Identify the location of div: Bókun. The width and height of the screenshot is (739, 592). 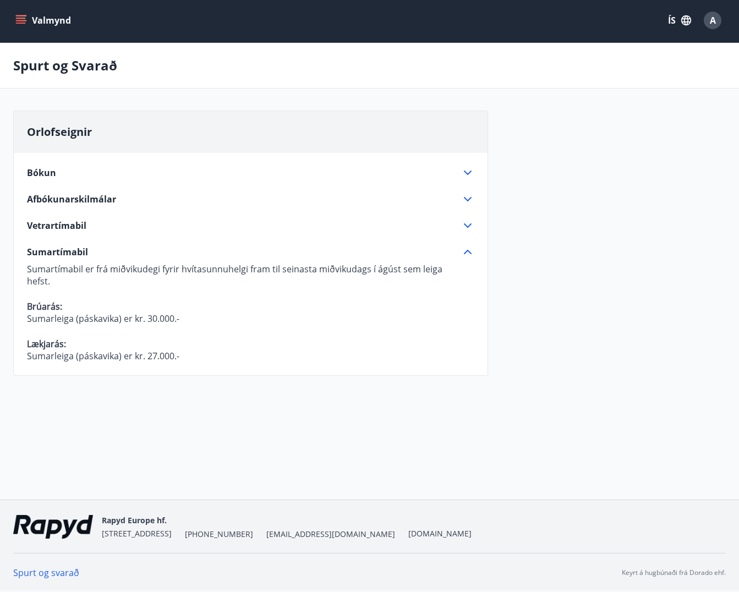
(250, 173).